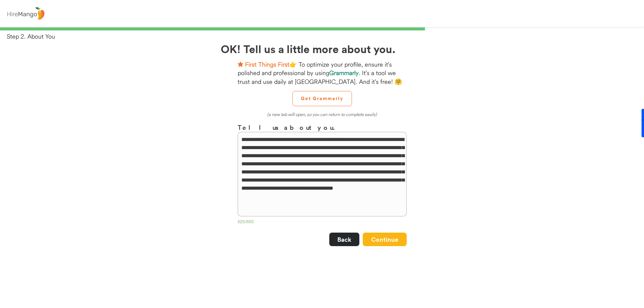  I want to click on button: Continue, so click(385, 239).